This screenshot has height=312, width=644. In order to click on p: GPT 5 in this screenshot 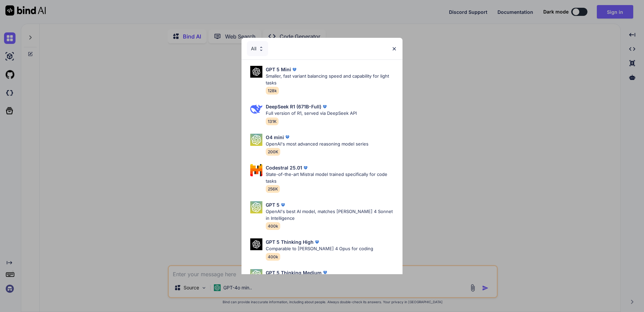, I will do `click(272, 205)`.